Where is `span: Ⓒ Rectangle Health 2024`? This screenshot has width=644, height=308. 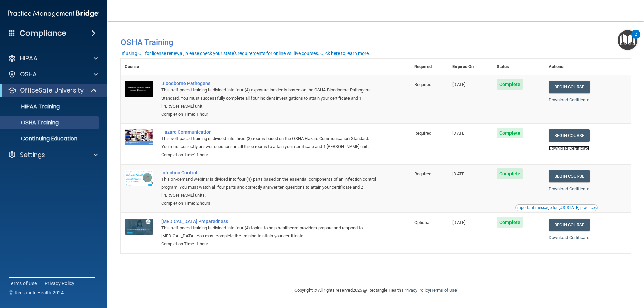 span: Ⓒ Rectangle Health 2024 is located at coordinates (36, 293).